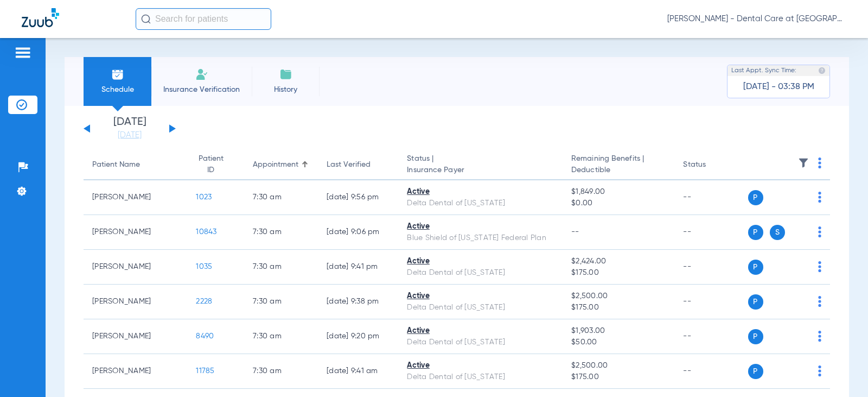 The height and width of the screenshot is (397, 868). What do you see at coordinates (618, 165) in the screenshot?
I see `th: Remaining Benefits |` at bounding box center [618, 165].